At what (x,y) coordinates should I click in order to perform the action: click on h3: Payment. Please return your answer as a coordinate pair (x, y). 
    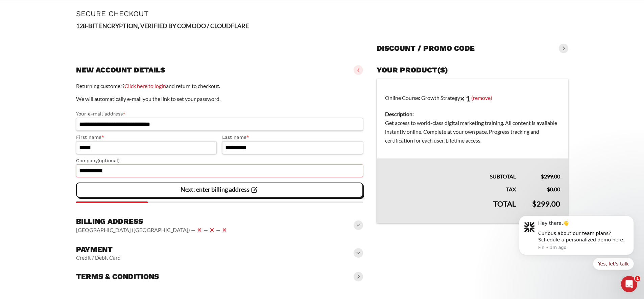
    Looking at the image, I should click on (98, 249).